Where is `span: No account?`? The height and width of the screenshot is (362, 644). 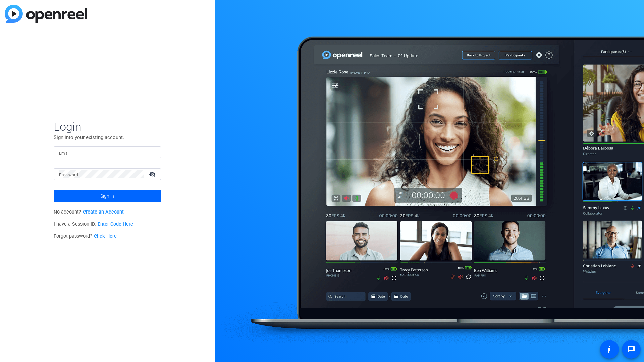
span: No account? is located at coordinates (89, 212).